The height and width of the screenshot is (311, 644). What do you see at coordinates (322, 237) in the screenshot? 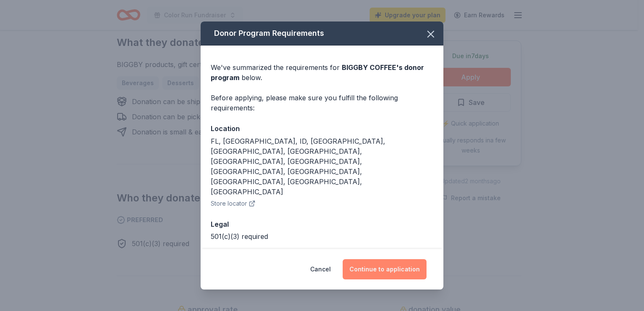
I see `div: 501(c)(3) required` at bounding box center [322, 237].